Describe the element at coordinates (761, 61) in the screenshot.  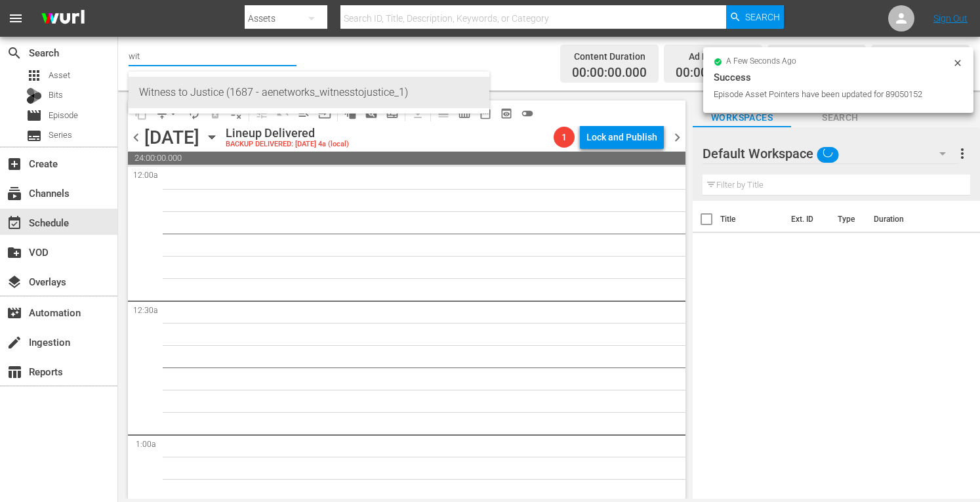
I see `span: a few seconds ago` at that location.